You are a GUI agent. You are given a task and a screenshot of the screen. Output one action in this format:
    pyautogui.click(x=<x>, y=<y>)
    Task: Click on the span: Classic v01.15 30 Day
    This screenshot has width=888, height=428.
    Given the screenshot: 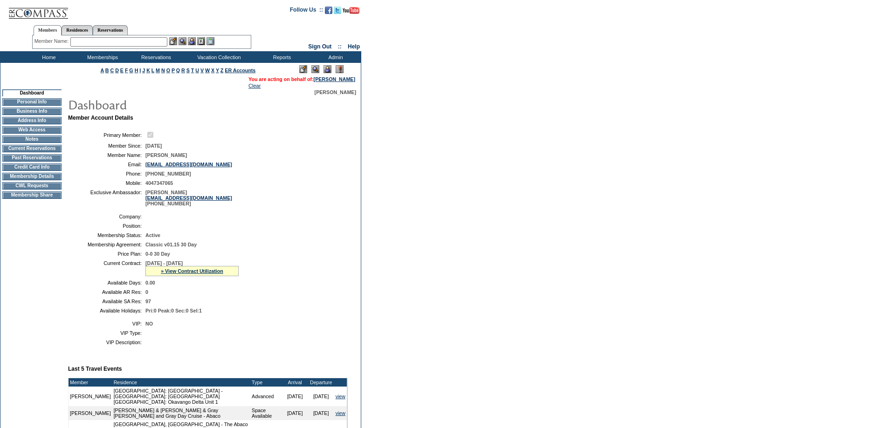 What is the action you would take?
    pyautogui.click(x=171, y=245)
    